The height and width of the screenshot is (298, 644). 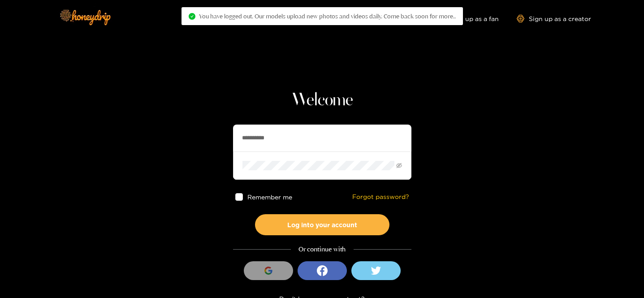 What do you see at coordinates (468, 19) in the screenshot?
I see `a: Sign up as a fan` at bounding box center [468, 19].